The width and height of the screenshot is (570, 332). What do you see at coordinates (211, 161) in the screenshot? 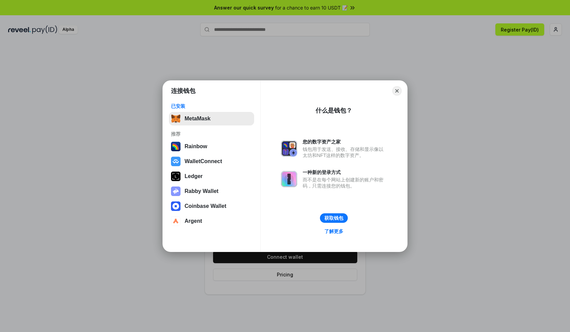
I see `button: WalletConnect` at bounding box center [211, 161].